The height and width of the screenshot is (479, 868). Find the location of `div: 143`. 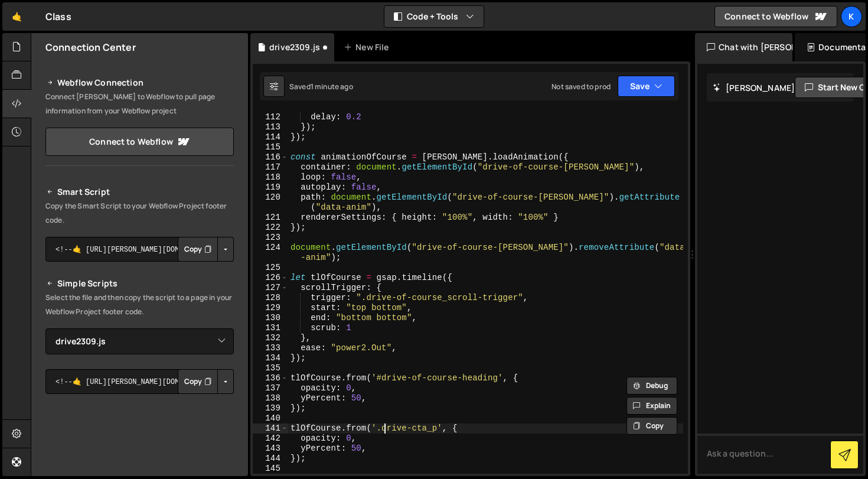

div: 143 is located at coordinates (270, 448).